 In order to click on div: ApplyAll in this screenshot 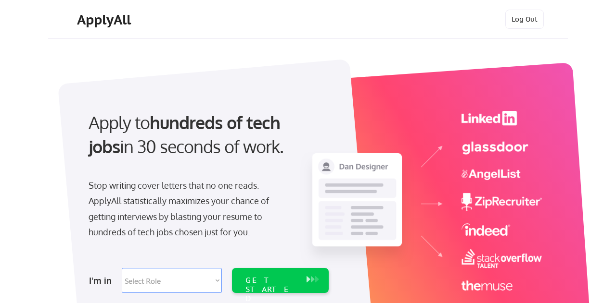, I will do `click(105, 20)`.